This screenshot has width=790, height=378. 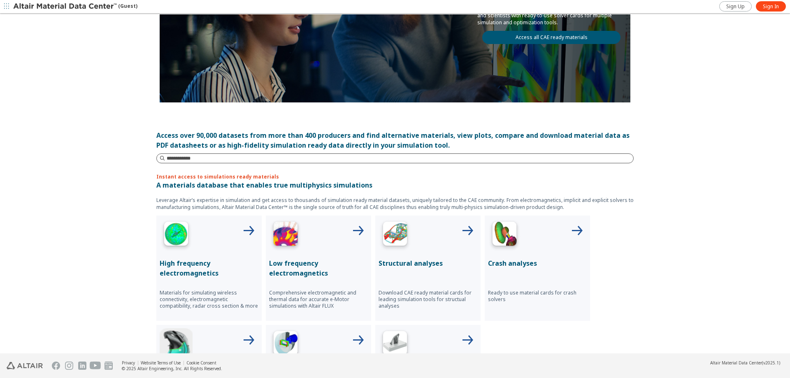 I want to click on p: Comprehensive electromagnetic and thermal data for accurate e-Motor simulations with Altair FLUX, so click(x=318, y=299).